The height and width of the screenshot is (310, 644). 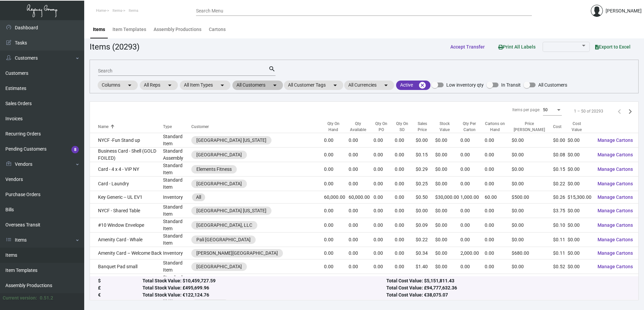 I want to click on td: Business Card - Shell (GOLD FOILED), so click(x=126, y=154).